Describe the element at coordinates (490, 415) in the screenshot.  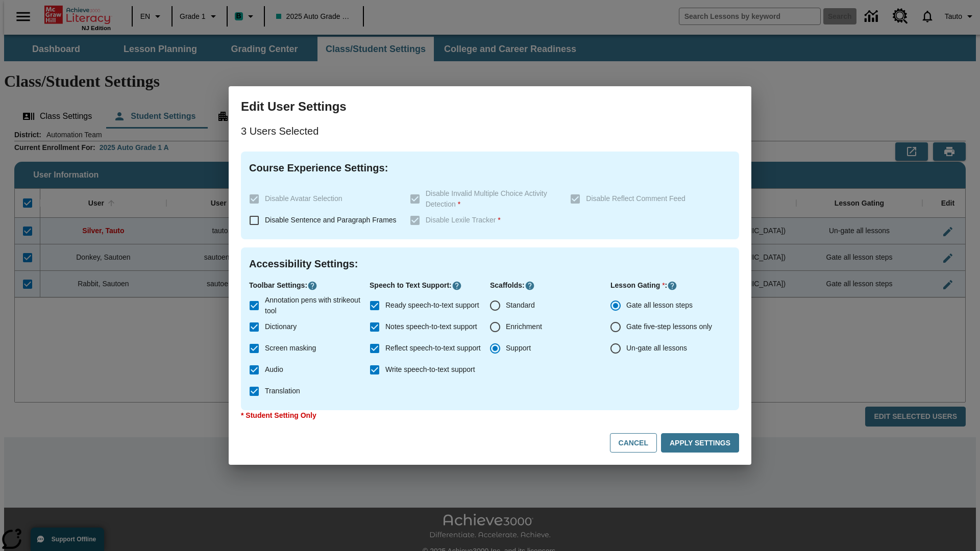
I see `p: * Student Setting Only` at that location.